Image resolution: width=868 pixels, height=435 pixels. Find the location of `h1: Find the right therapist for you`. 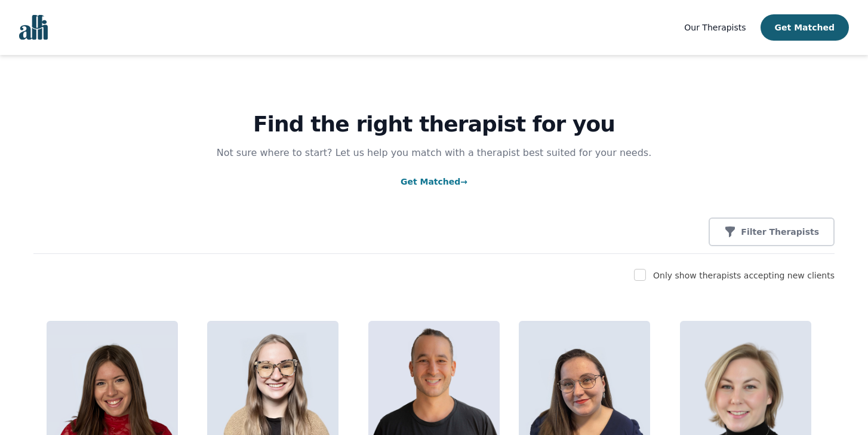

h1: Find the right therapist for you is located at coordinates (434, 125).